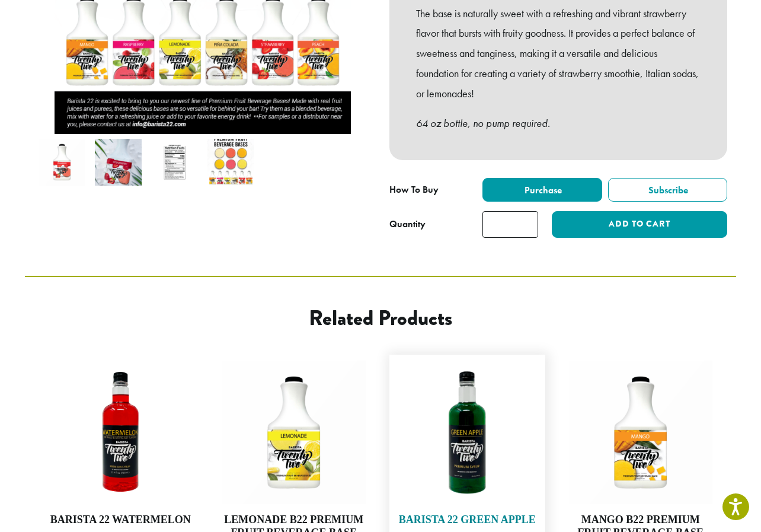  What do you see at coordinates (467, 432) in the screenshot?
I see `img: GREEN-APPLE-e1661810633268-300x300.png` at bounding box center [467, 432].